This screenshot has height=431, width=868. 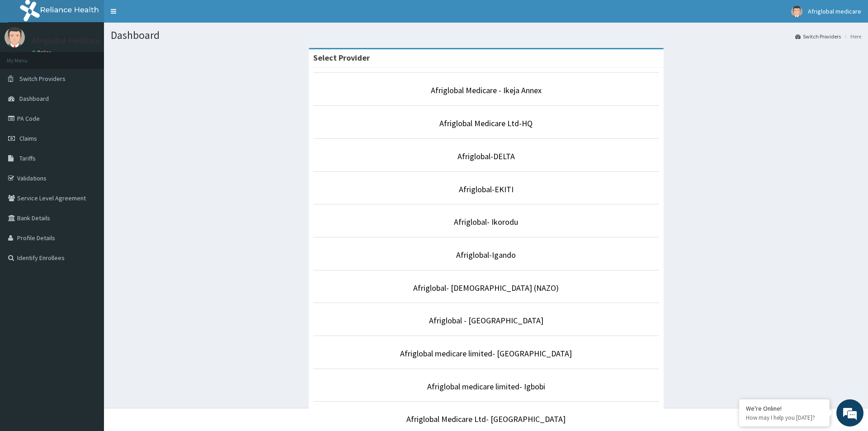 I want to click on a: Switch Providers, so click(x=817, y=36).